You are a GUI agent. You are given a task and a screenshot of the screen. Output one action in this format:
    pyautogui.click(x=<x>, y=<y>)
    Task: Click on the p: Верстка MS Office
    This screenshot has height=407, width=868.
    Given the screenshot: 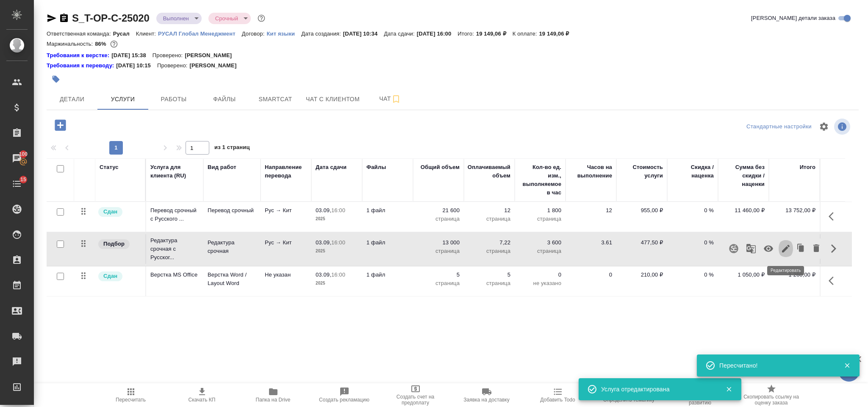 What is the action you would take?
    pyautogui.click(x=175, y=275)
    